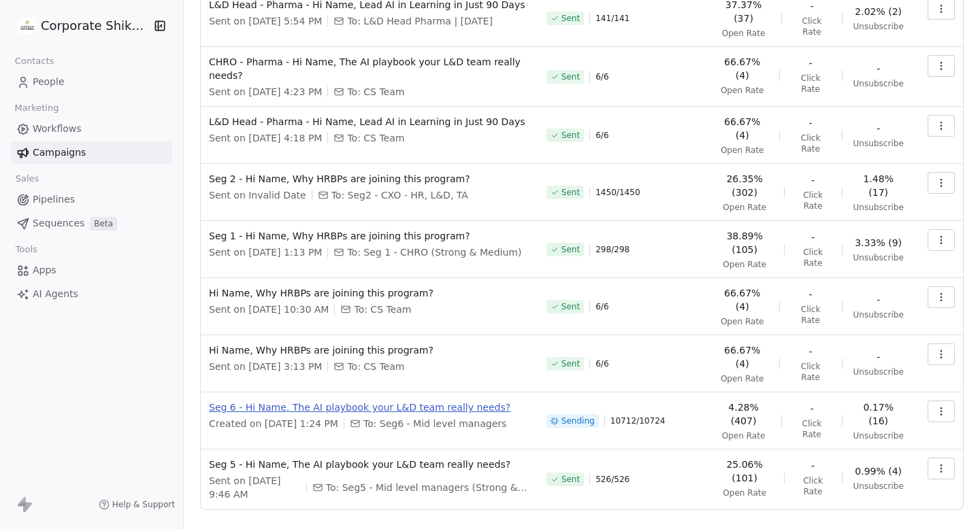 The width and height of the screenshot is (980, 529). Describe the element at coordinates (878, 414) in the screenshot. I see `span: 0.17% (16)` at that location.